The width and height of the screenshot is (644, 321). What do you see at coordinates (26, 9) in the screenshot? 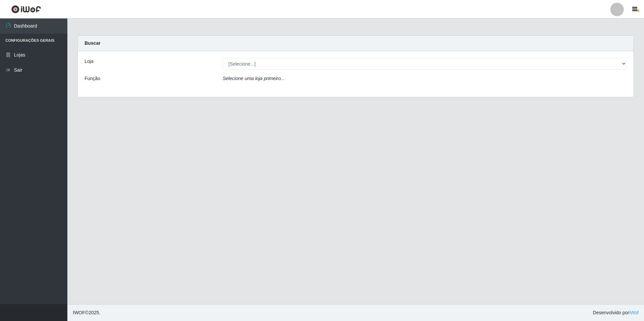
I see `img: CoreUI Logo` at bounding box center [26, 9].